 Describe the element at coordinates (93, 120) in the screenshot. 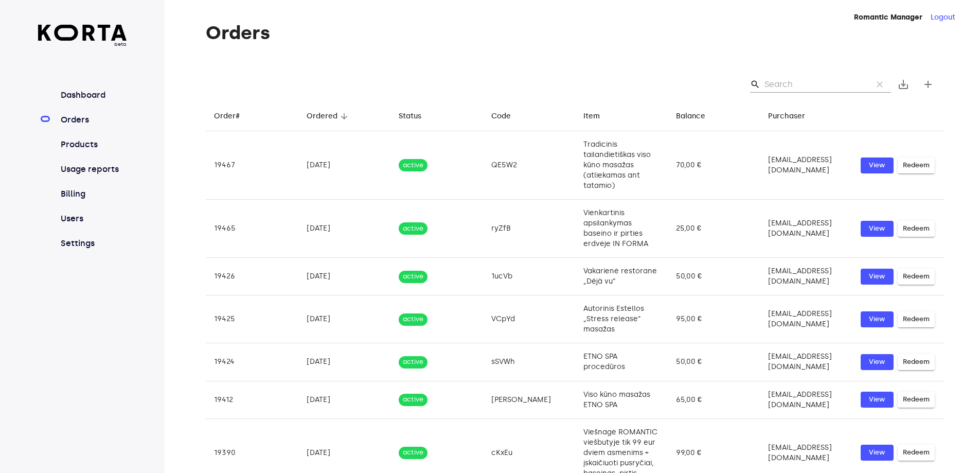

I see `a: Orders` at that location.